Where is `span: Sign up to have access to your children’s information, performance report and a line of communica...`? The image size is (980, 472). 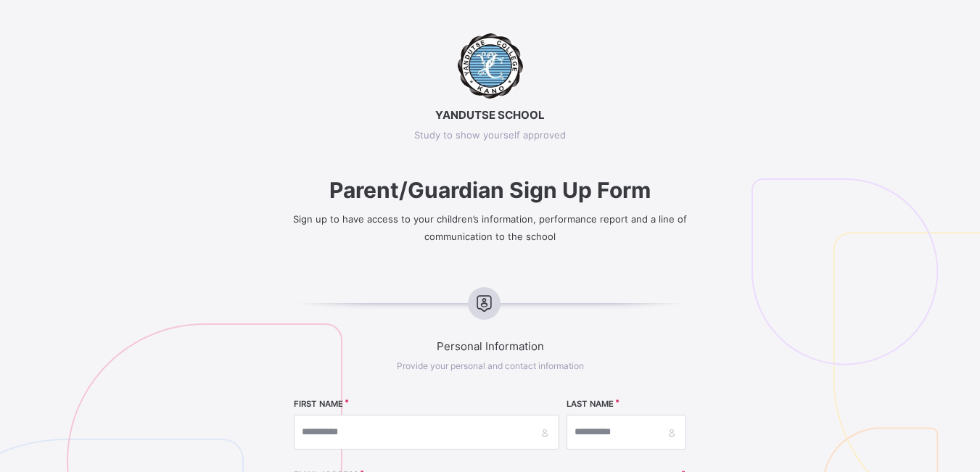 span: Sign up to have access to your children’s information, performance report and a line of communica... is located at coordinates (490, 227).